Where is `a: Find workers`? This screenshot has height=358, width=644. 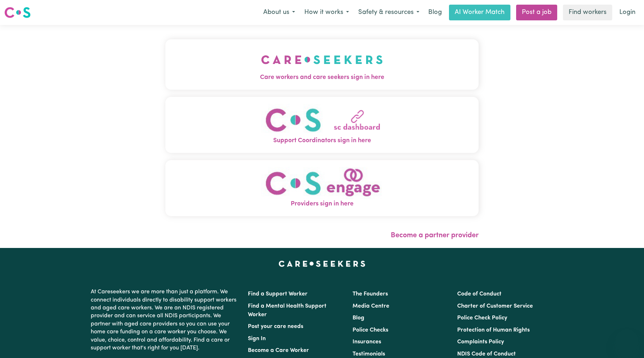 a: Find workers is located at coordinates (588, 12).